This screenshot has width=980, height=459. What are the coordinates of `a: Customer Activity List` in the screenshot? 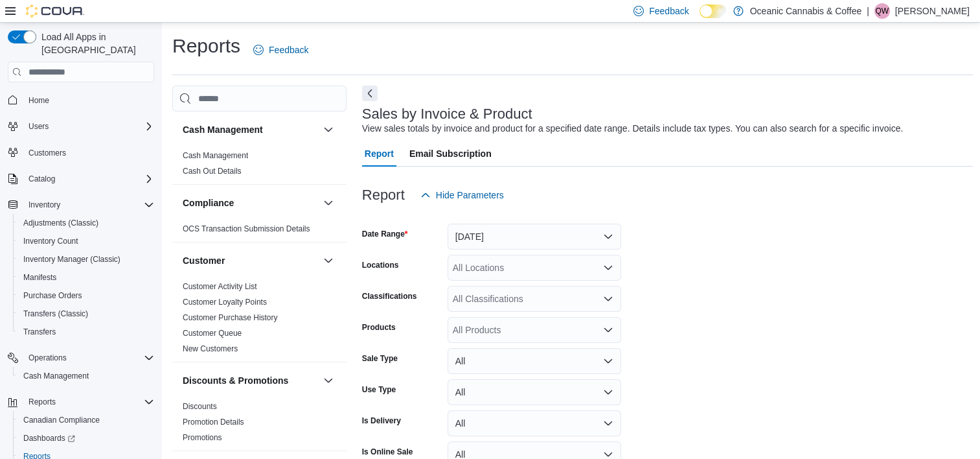 It's located at (219, 286).